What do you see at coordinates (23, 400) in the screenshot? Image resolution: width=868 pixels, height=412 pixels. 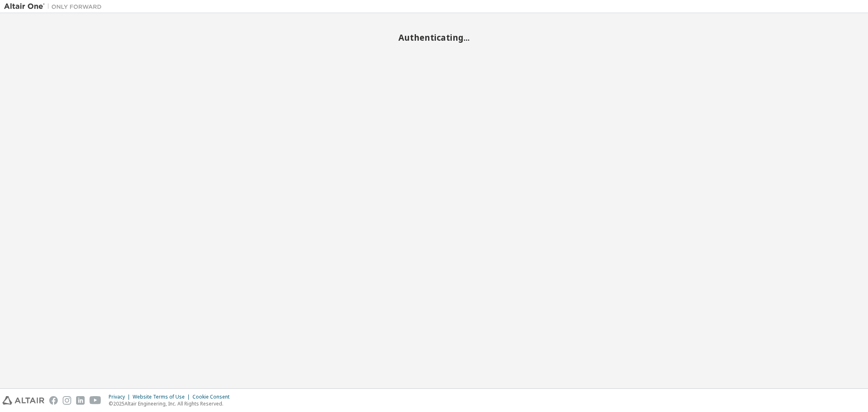 I see `img: altair_logo.svg` at bounding box center [23, 400].